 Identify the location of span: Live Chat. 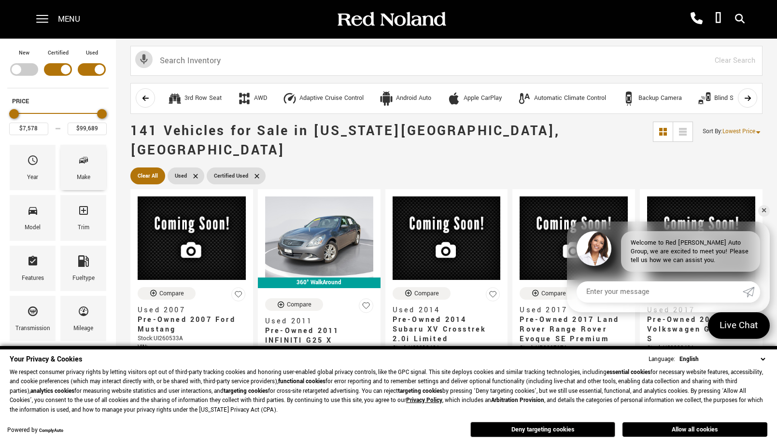
(739, 326).